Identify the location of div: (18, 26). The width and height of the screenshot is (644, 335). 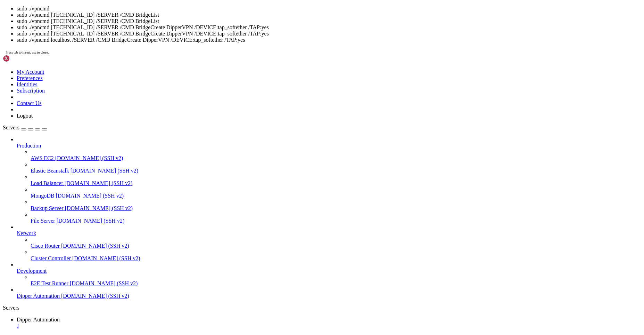
(92, 281).